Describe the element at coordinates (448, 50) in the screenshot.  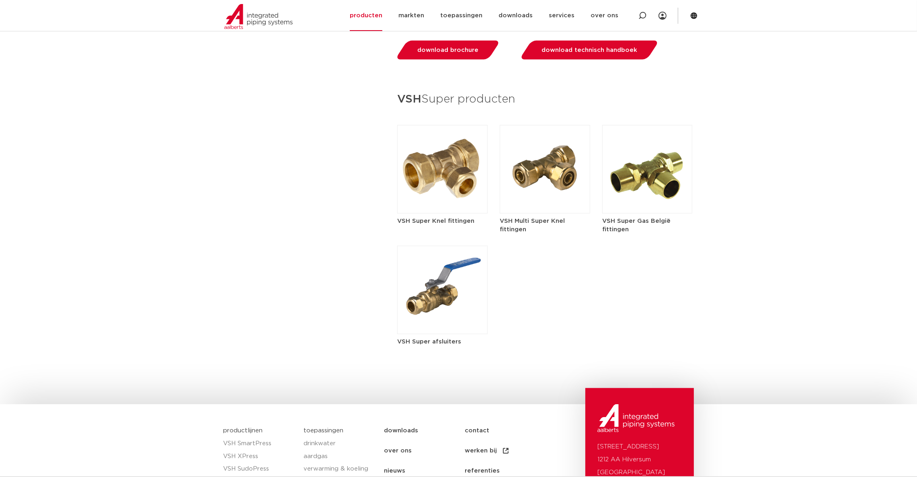
I see `span: download brochure` at that location.